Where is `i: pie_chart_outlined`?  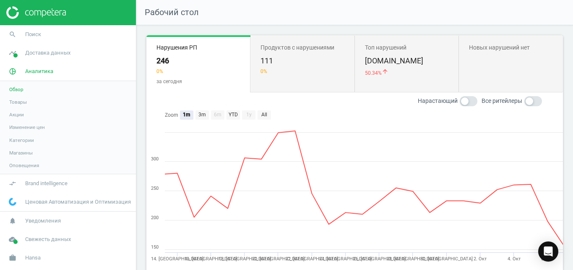 i: pie_chart_outlined is located at coordinates (13, 71).